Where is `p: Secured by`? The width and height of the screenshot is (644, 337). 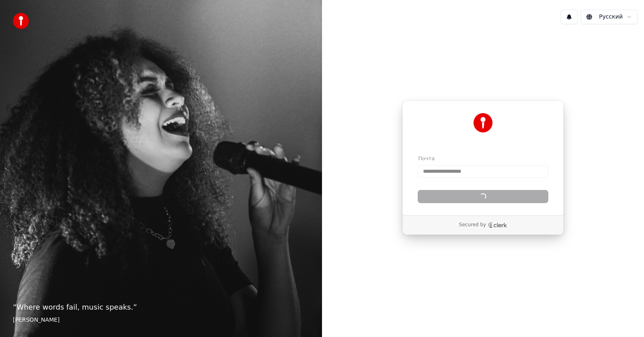 p: Secured by is located at coordinates (472, 225).